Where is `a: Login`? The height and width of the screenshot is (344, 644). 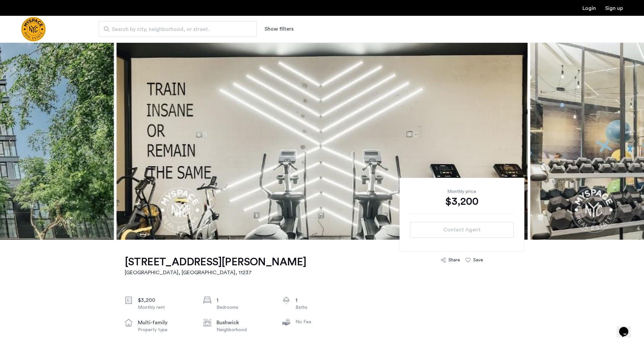 a: Login is located at coordinates (589, 8).